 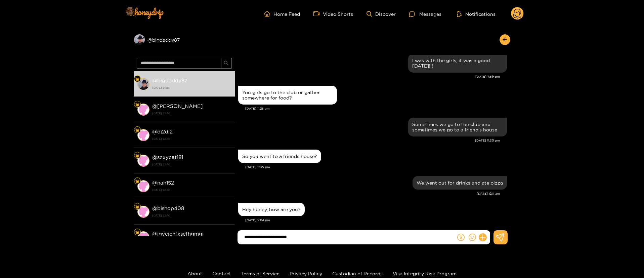 I want to click on strong: @ jgvcjchfxscfhgmgj, so click(x=178, y=233).